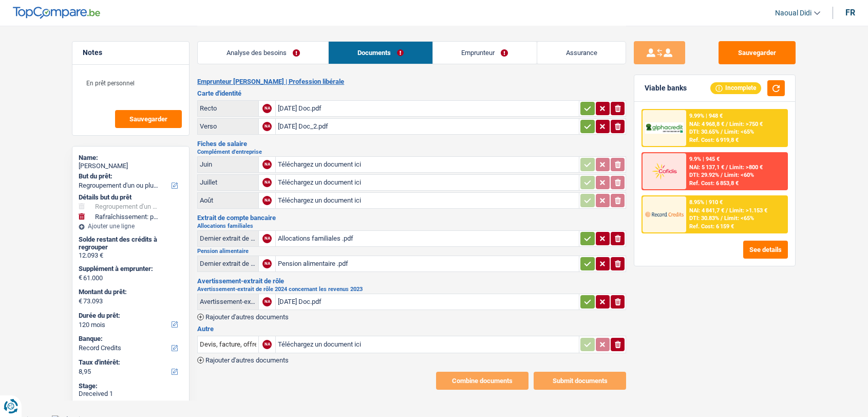  What do you see at coordinates (228, 200) in the screenshot?
I see `div: Août` at bounding box center [228, 200].